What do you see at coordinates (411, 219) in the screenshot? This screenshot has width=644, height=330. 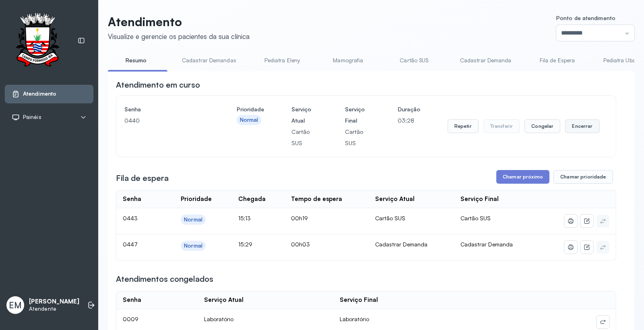 I see `div: Cartão SUS` at bounding box center [411, 219].